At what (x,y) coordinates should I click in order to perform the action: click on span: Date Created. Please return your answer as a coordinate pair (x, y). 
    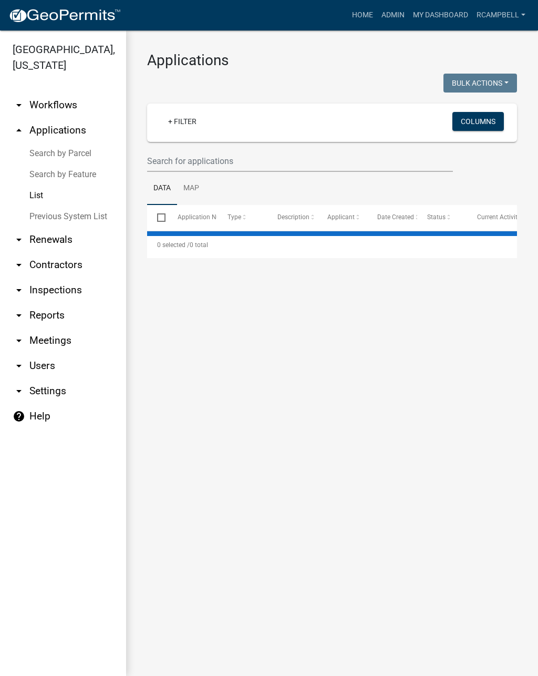
    Looking at the image, I should click on (396, 217).